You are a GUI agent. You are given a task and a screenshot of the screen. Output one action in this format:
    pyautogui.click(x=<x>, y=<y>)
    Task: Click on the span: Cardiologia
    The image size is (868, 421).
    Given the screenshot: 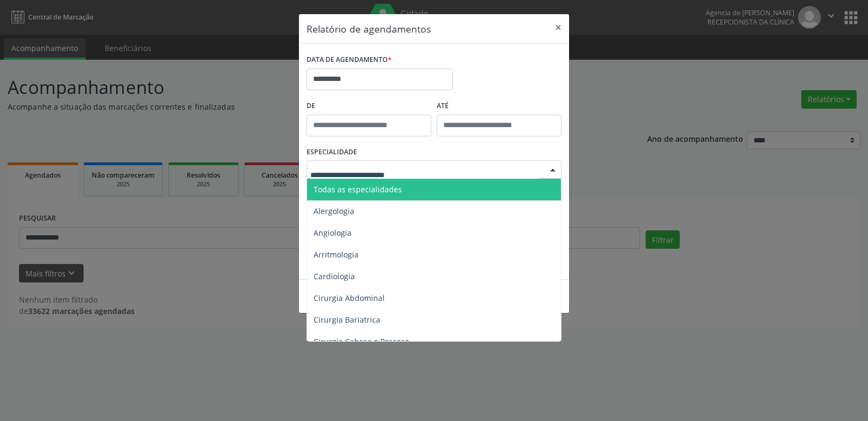 What is the action you would take?
    pyautogui.click(x=334, y=276)
    